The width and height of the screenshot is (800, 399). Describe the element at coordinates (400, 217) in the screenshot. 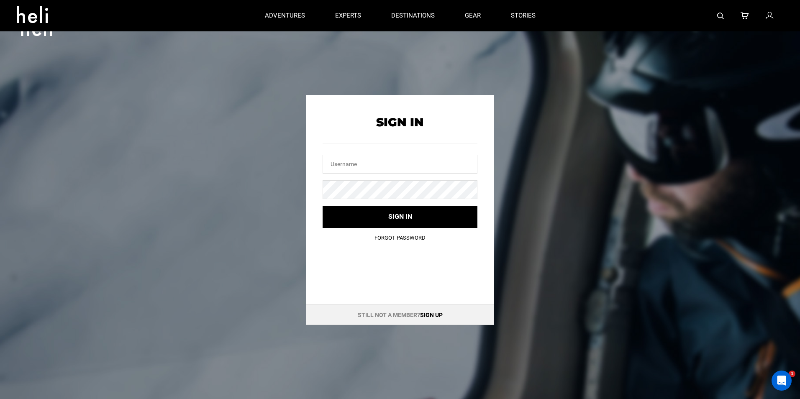

I see `button: Sign in` at that location.